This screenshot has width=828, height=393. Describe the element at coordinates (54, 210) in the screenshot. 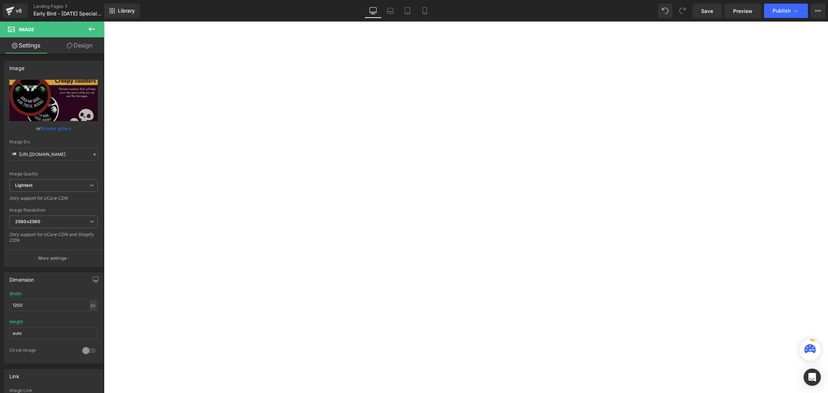

I see `div: Image Resolution` at that location.